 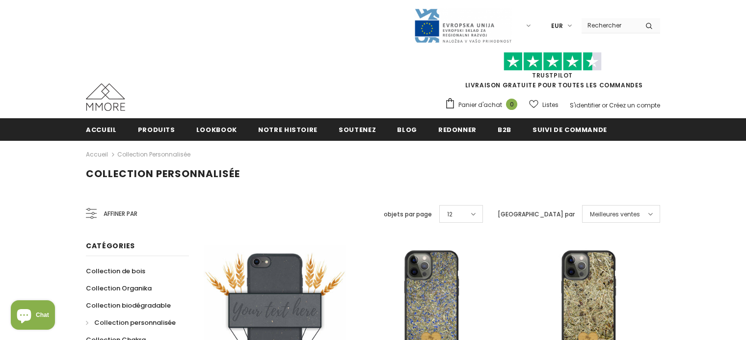 What do you see at coordinates (480, 105) in the screenshot?
I see `span: Panier d'achat` at bounding box center [480, 105].